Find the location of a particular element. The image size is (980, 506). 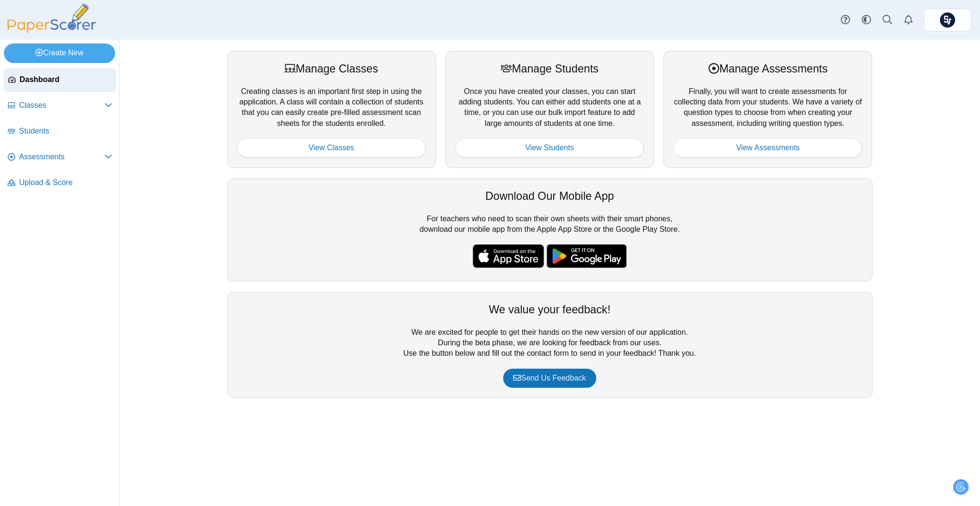

a: Students is located at coordinates (59, 132).